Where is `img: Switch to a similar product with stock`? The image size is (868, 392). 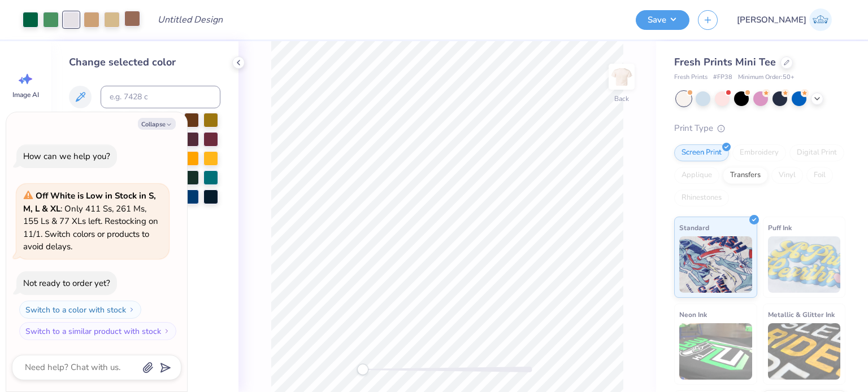
img: Switch to a similar product with stock is located at coordinates (167, 331).